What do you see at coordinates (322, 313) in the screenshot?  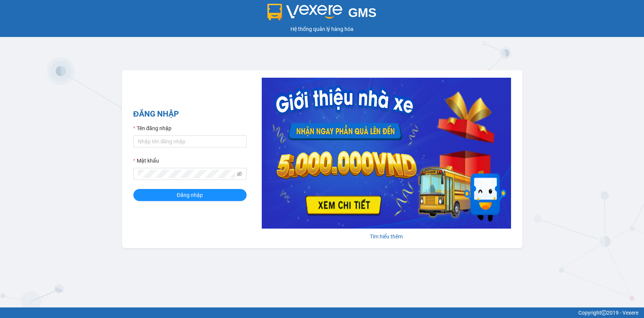 I see `div: Copyright 2019 - Vexere` at bounding box center [322, 313].